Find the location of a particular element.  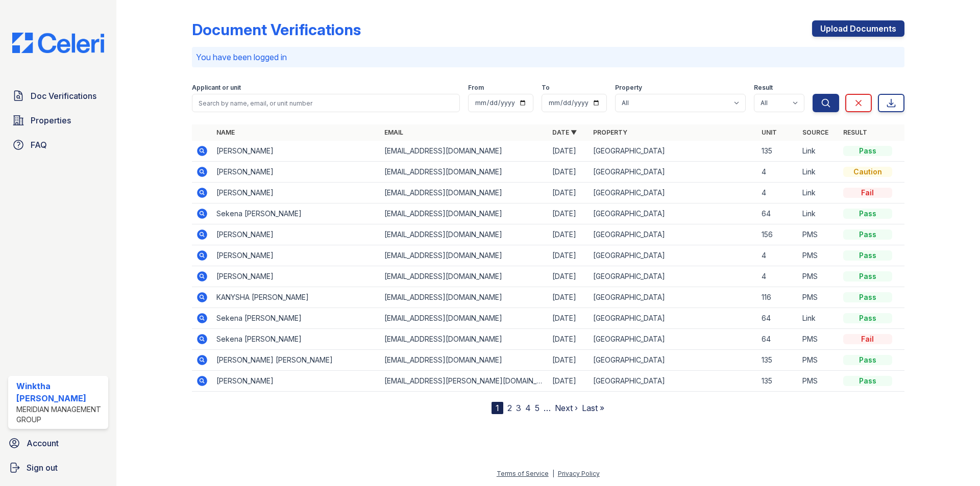

p: You have been logged in is located at coordinates (548, 57).